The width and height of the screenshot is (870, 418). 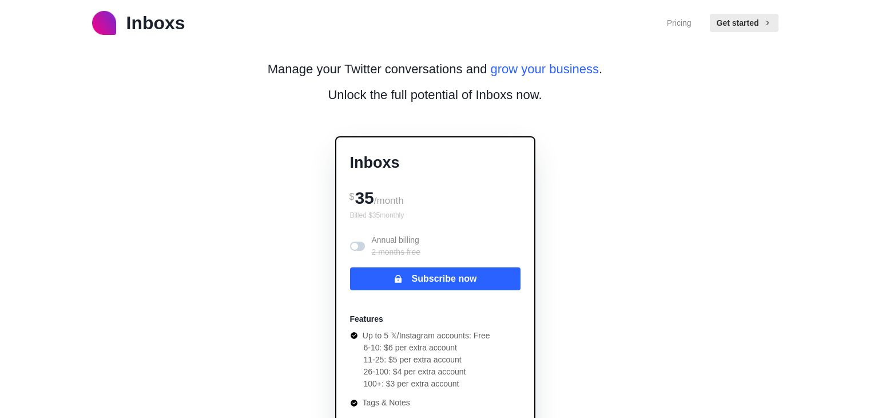 What do you see at coordinates (427, 371) in the screenshot?
I see `li: 26-100: $4 per extra account` at bounding box center [427, 371].